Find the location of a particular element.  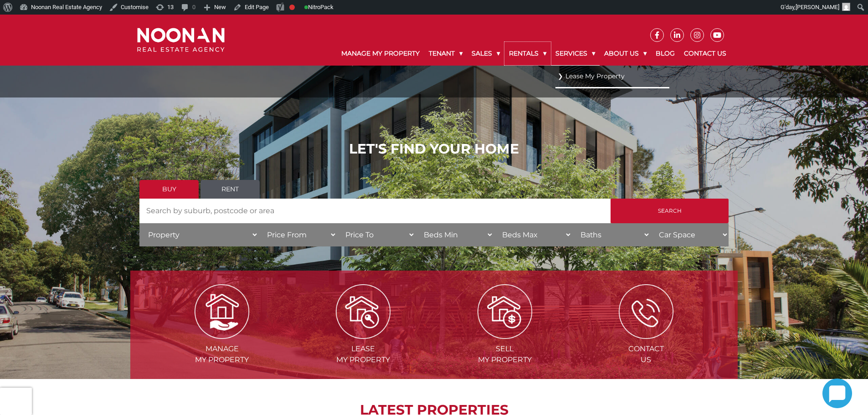

a: Managemy Property is located at coordinates (222, 335).